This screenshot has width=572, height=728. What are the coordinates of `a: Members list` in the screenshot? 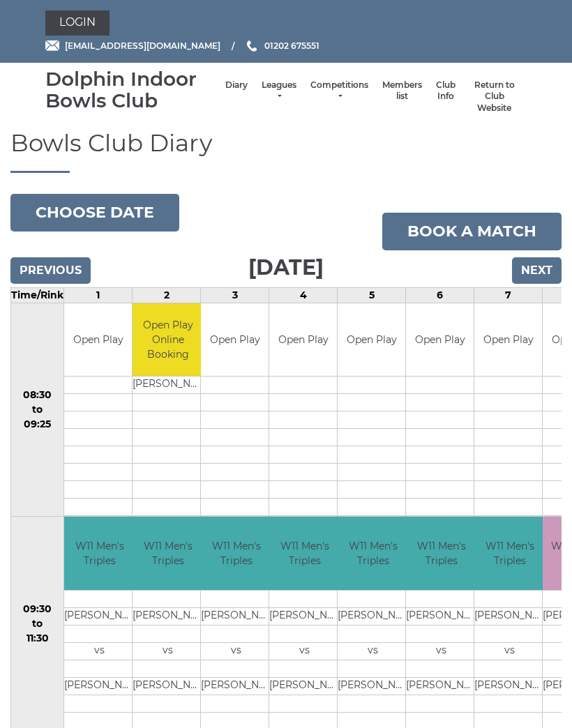 It's located at (402, 91).